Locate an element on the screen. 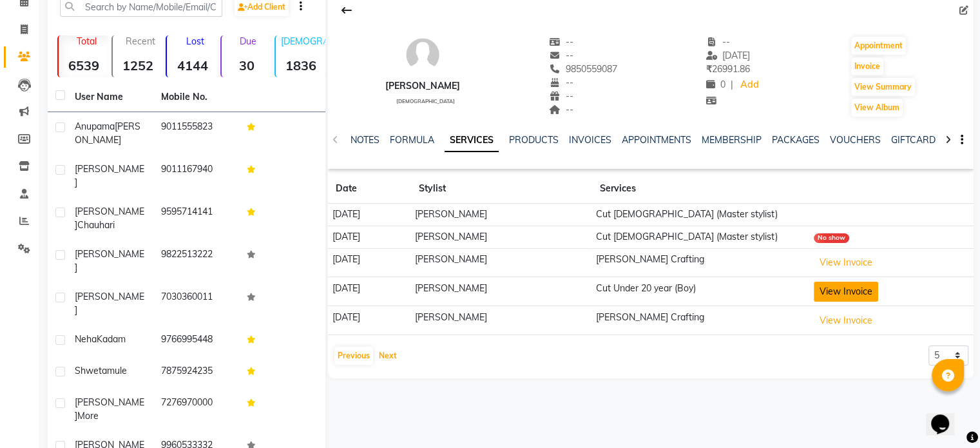 This screenshot has width=980, height=448. a: NOTES is located at coordinates (364, 140).